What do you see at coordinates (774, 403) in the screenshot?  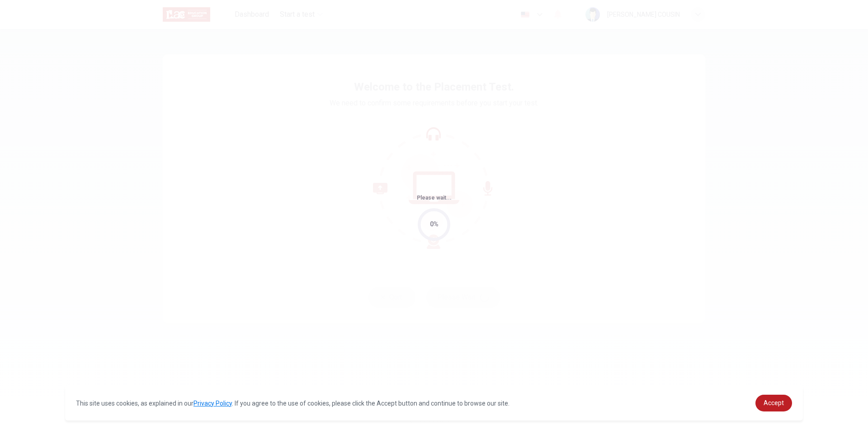 I see `a: dismiss cookie message` at bounding box center [774, 403].